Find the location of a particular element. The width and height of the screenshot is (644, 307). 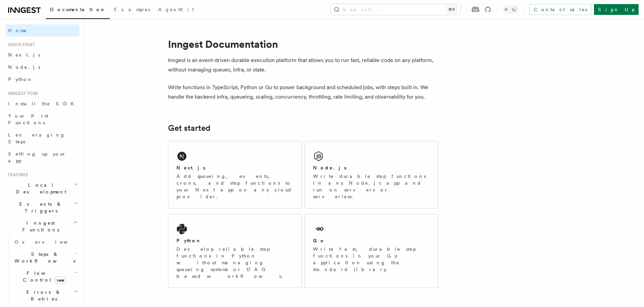

span: Inngest tour is located at coordinates (22, 93).